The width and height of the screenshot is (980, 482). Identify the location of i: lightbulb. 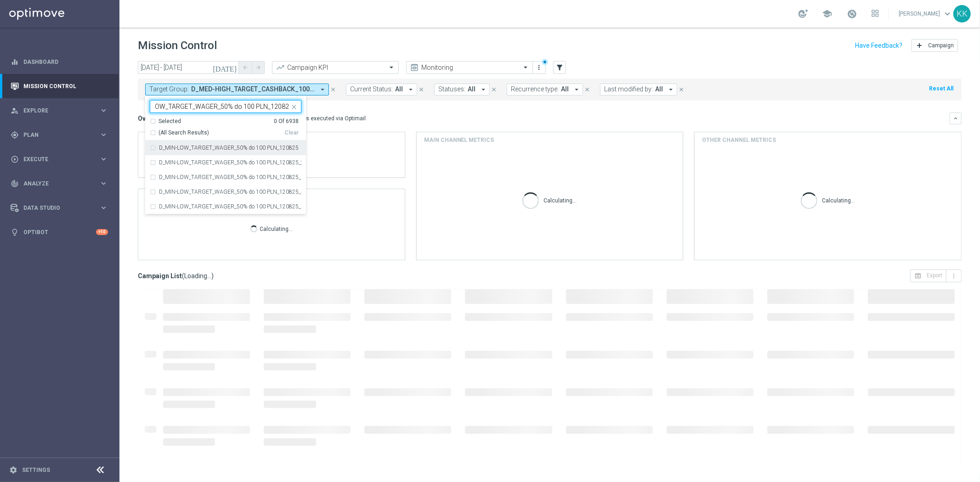
(15, 232).